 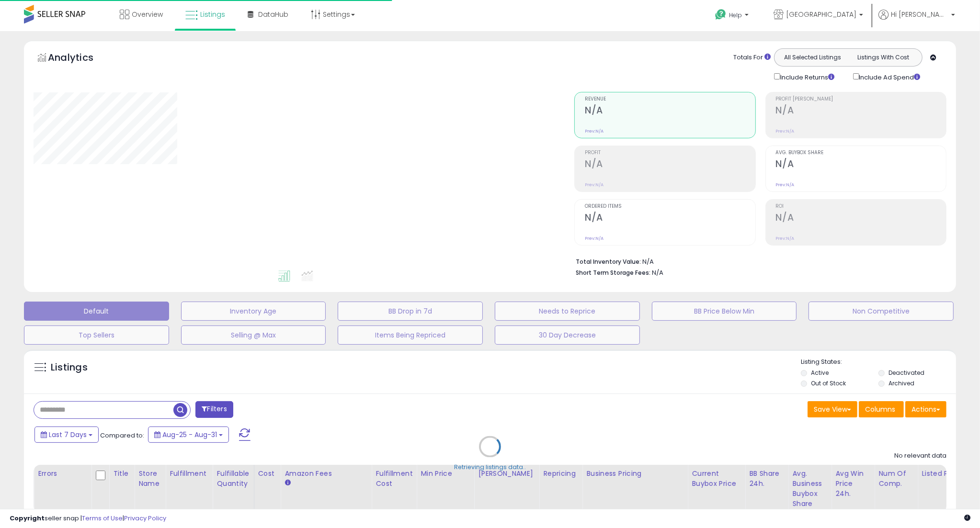 I want to click on span: Overview, so click(x=147, y=14).